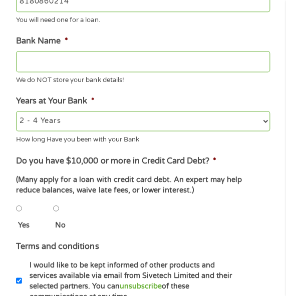  Describe the element at coordinates (64, 225) in the screenshot. I see `label: No` at that location.